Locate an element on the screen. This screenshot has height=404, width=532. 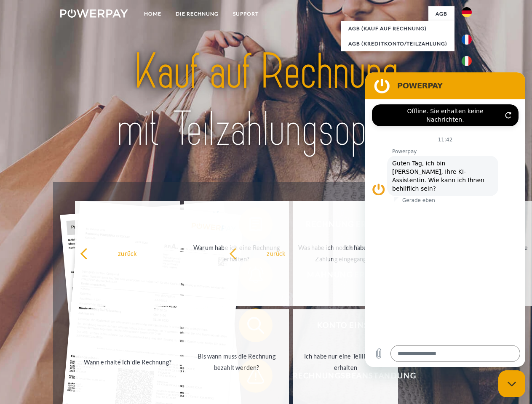
img: logo-powerpay-white.svg is located at coordinates (94, 14).